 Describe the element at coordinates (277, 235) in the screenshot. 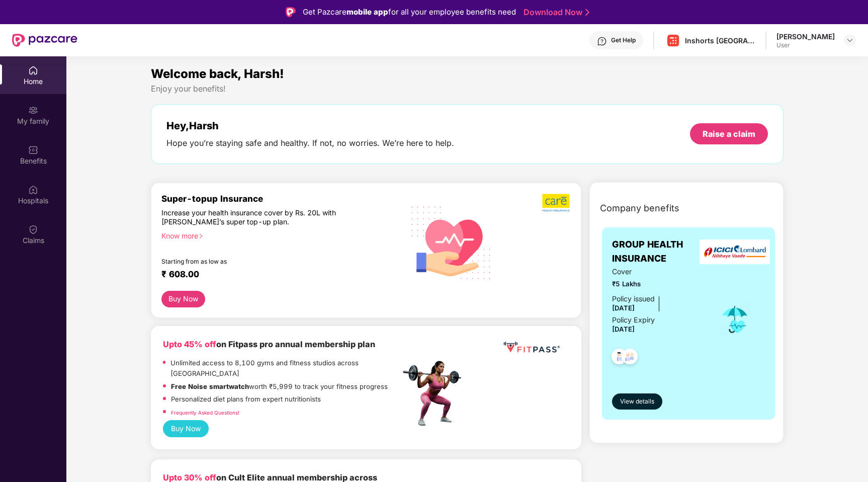

I see `div: Know more` at that location.